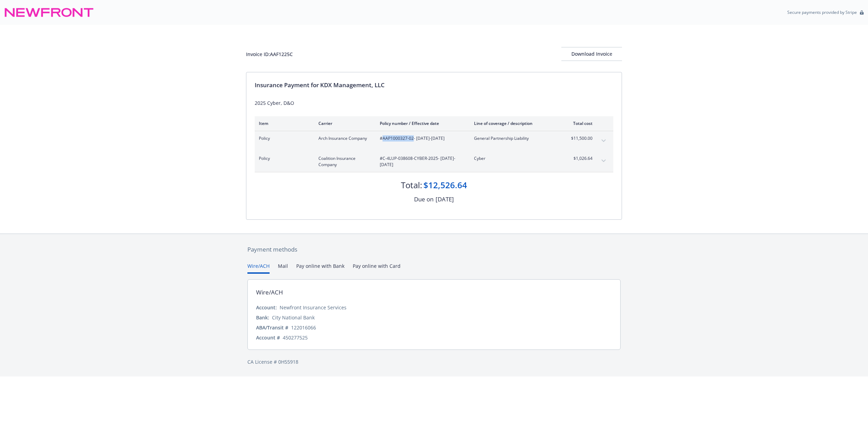  I want to click on span: Arch Insurance Company, so click(344, 138).